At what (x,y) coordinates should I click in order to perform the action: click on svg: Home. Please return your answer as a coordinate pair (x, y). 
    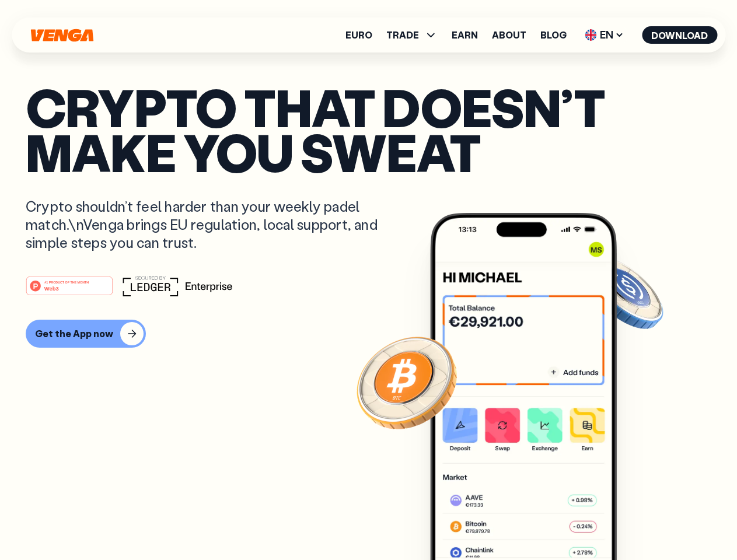
    Looking at the image, I should click on (62, 35).